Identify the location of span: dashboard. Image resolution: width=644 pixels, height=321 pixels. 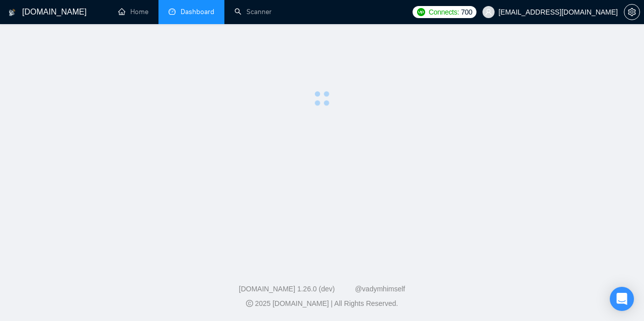
(172, 12).